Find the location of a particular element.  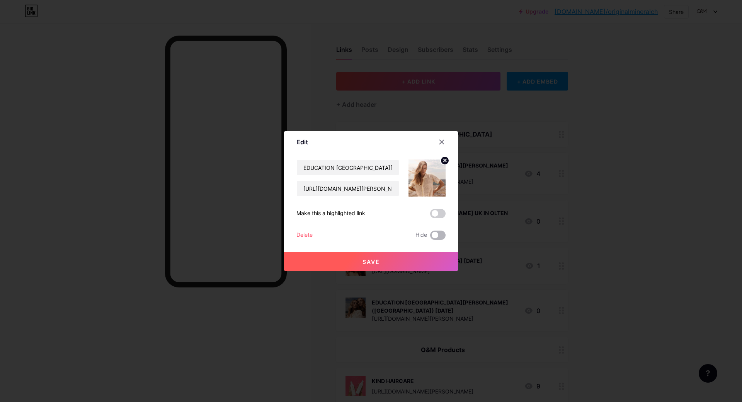

div: Edit is located at coordinates (302, 142).